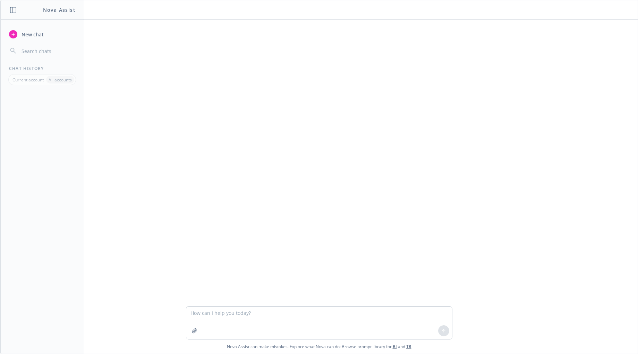 Image resolution: width=638 pixels, height=354 pixels. I want to click on a: TR, so click(408, 347).